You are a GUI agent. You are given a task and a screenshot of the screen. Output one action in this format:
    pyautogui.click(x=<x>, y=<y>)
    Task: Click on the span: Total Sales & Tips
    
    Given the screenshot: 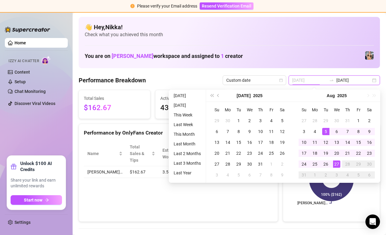 What is the action you would take?
    pyautogui.click(x=140, y=154)
    